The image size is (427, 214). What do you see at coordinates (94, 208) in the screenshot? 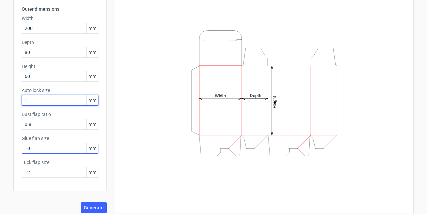
I see `button: Generate` at bounding box center [94, 208].